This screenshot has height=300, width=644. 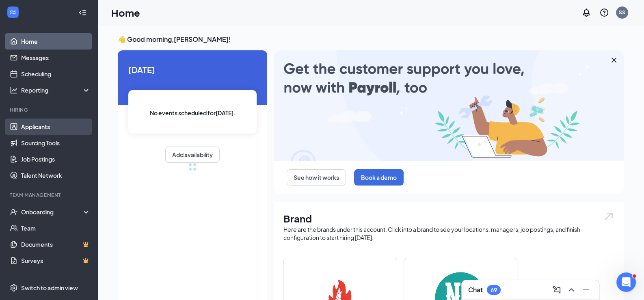 What do you see at coordinates (56, 90) in the screenshot?
I see `div: Reporting` at bounding box center [56, 90].